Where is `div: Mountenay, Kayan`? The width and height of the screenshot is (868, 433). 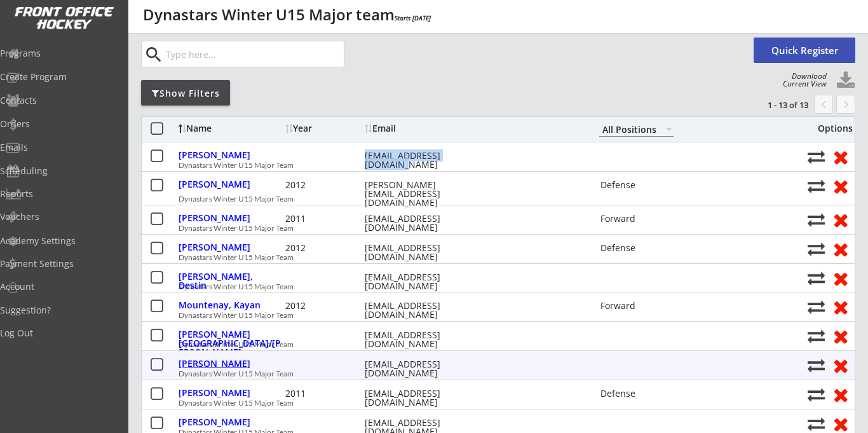 div: Mountenay, Kayan is located at coordinates (230, 305).